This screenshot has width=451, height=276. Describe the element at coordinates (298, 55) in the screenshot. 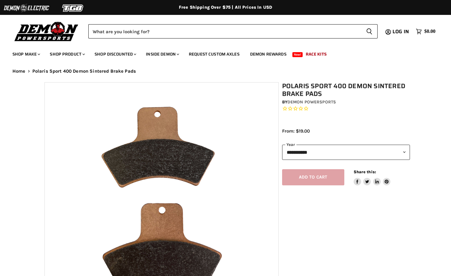

I see `span: New!` at that location.